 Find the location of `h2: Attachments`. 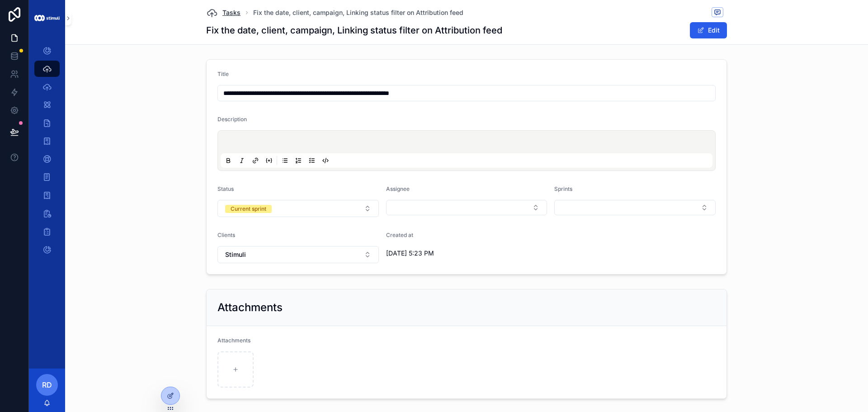

h2: Attachments is located at coordinates (250, 307).